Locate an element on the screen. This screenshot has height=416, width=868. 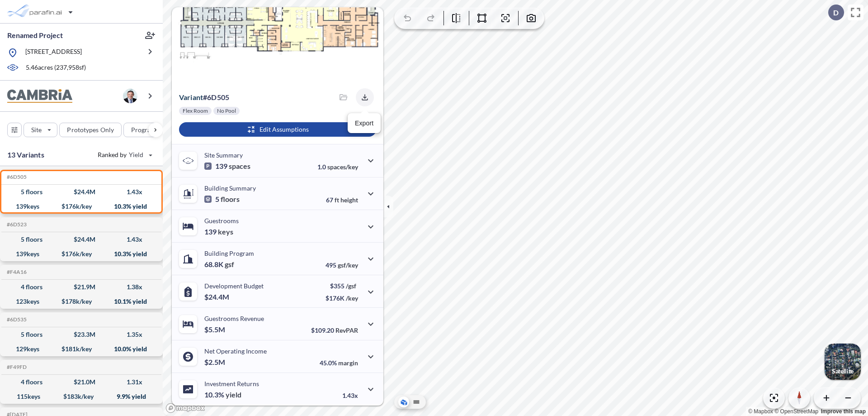
p: Edit Assumptions is located at coordinates (284, 129).